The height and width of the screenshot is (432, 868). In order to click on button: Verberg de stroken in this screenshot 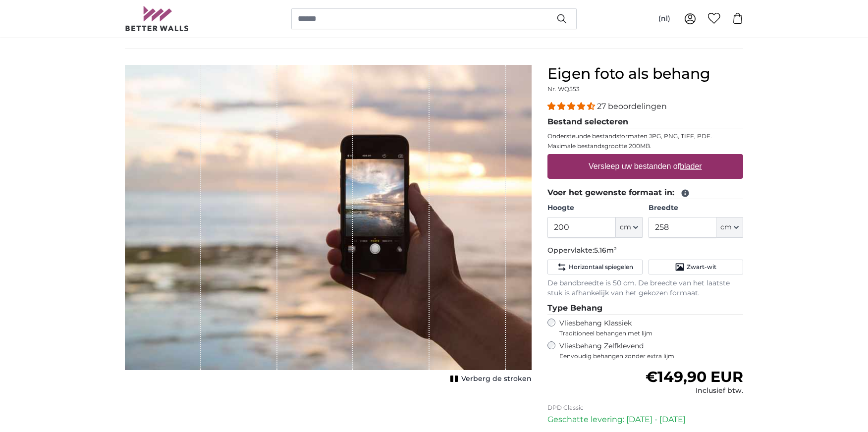, I will do `click(490, 379)`.